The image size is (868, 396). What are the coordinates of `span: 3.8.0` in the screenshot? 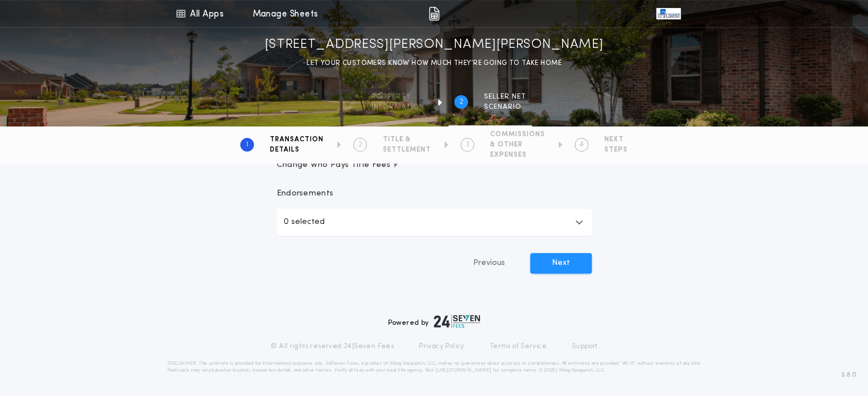 It's located at (848, 375).